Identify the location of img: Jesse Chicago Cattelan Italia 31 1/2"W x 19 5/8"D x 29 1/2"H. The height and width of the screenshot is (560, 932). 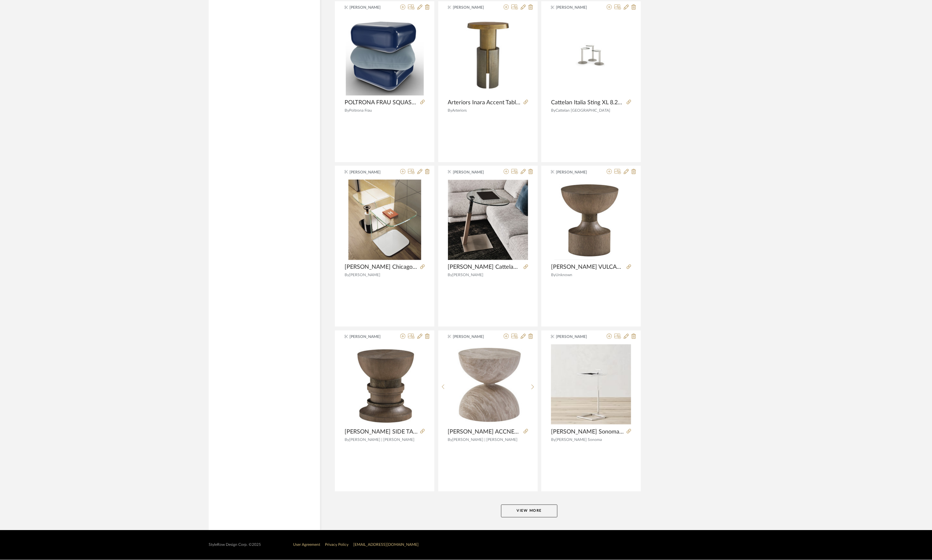
(488, 219).